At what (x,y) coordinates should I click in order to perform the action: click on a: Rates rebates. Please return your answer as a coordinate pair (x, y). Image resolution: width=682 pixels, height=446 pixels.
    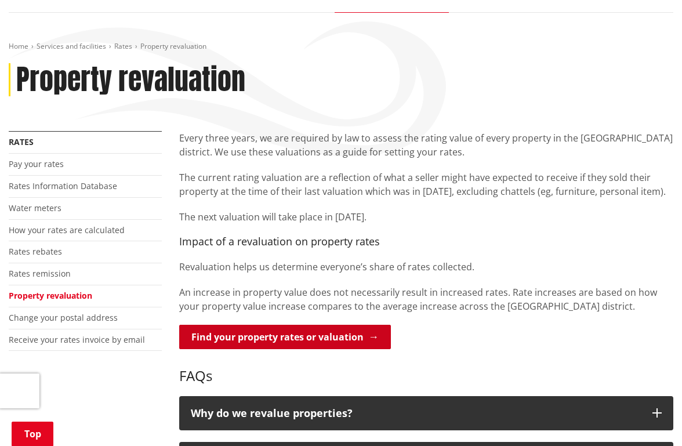
    Looking at the image, I should click on (35, 251).